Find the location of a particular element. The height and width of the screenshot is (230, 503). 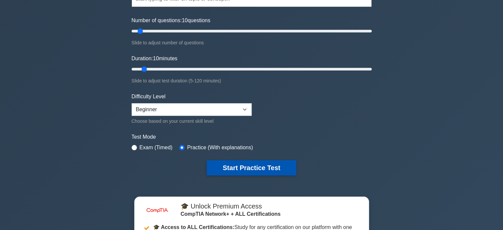

label: Duration: minutes is located at coordinates (155, 59).